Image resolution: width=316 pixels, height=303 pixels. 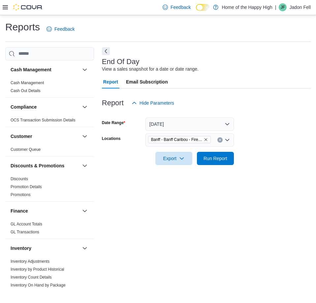 What do you see at coordinates (23, 107) in the screenshot?
I see `h3: Compliance` at bounding box center [23, 107].